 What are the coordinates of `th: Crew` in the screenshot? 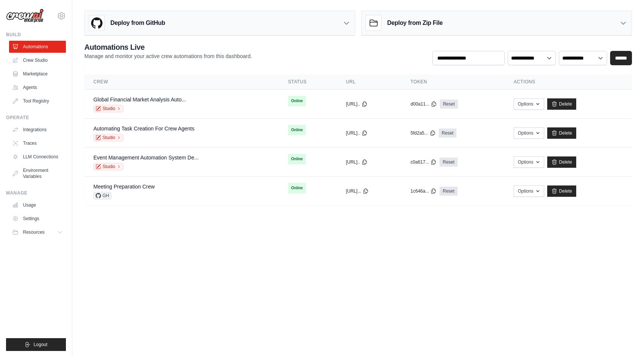 It's located at (181, 82).